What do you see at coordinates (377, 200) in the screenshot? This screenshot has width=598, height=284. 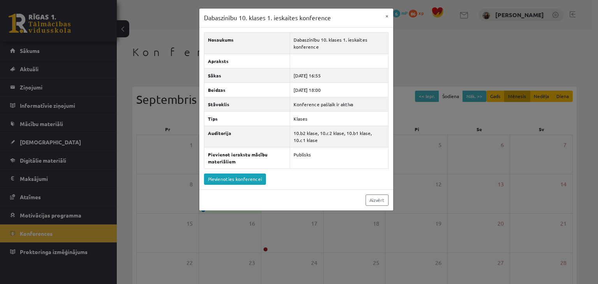 I see `a: Aizvērt` at bounding box center [377, 200].